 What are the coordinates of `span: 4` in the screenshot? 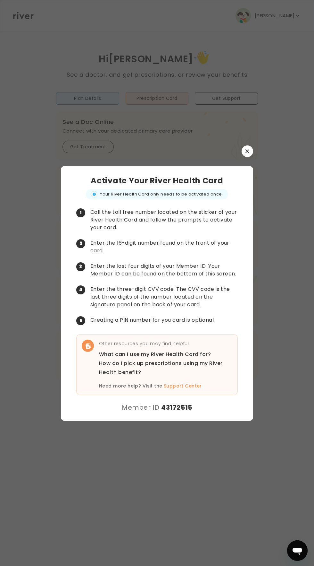 It's located at (81, 290).